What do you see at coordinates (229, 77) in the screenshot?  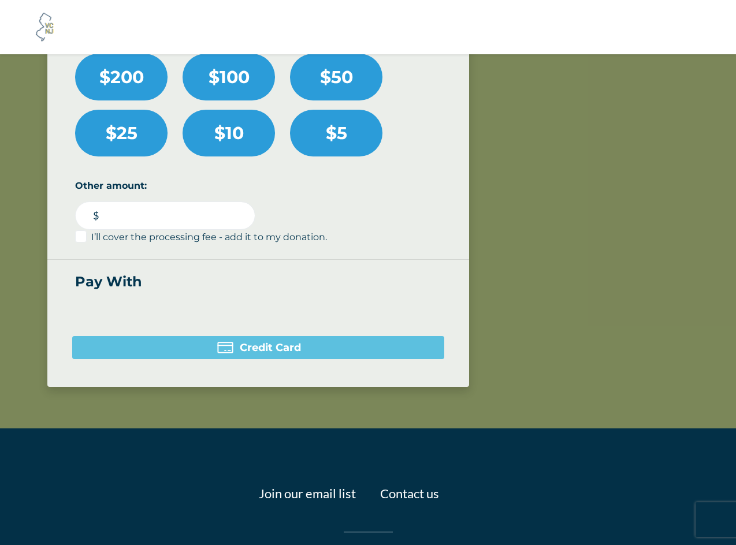 I see `label: $100` at bounding box center [229, 77].